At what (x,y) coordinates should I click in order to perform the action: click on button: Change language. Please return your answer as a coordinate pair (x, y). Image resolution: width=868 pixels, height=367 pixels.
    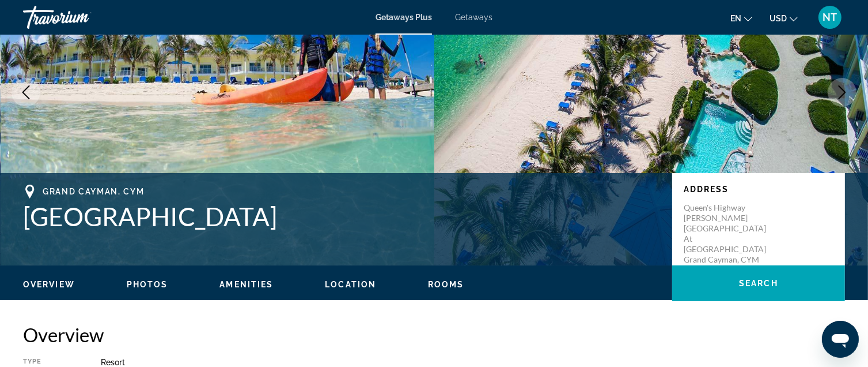
    Looking at the image, I should click on (741, 18).